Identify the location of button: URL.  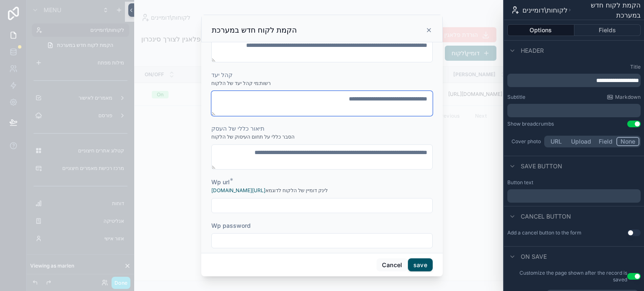
(556, 142).